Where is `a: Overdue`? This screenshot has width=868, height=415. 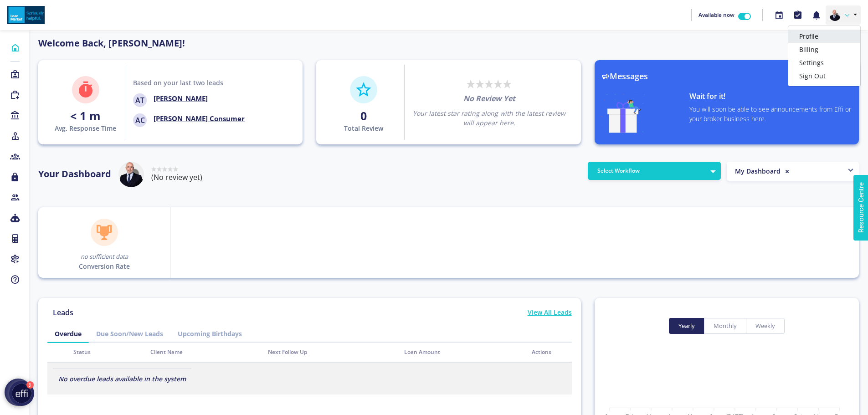
a: Overdue is located at coordinates (68, 333).